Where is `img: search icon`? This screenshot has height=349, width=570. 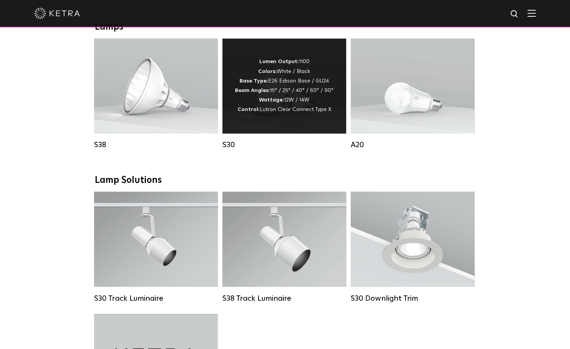
img: search icon is located at coordinates (514, 14).